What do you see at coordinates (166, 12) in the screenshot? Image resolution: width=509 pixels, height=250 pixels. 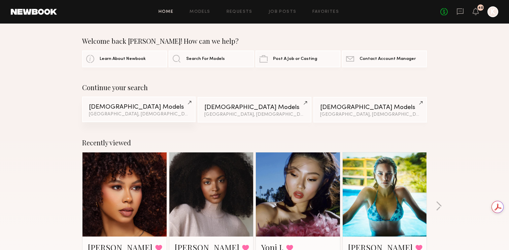 I see `a: Home` at bounding box center [166, 12].